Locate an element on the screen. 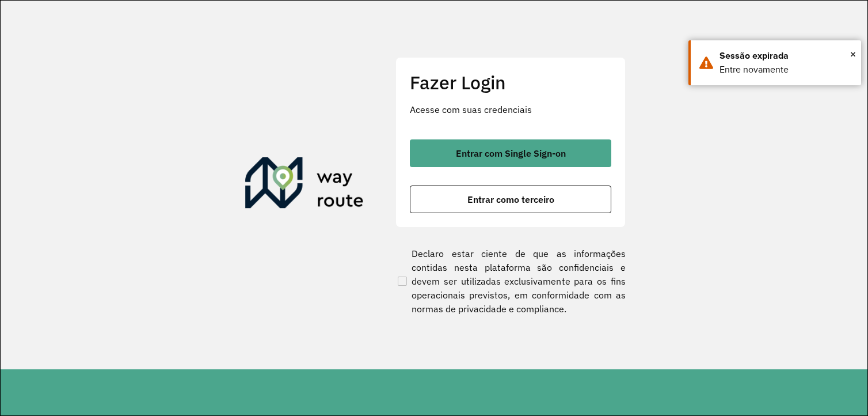 This screenshot has height=416, width=868. img: Roteirizador AmbevTech is located at coordinates (304, 185).